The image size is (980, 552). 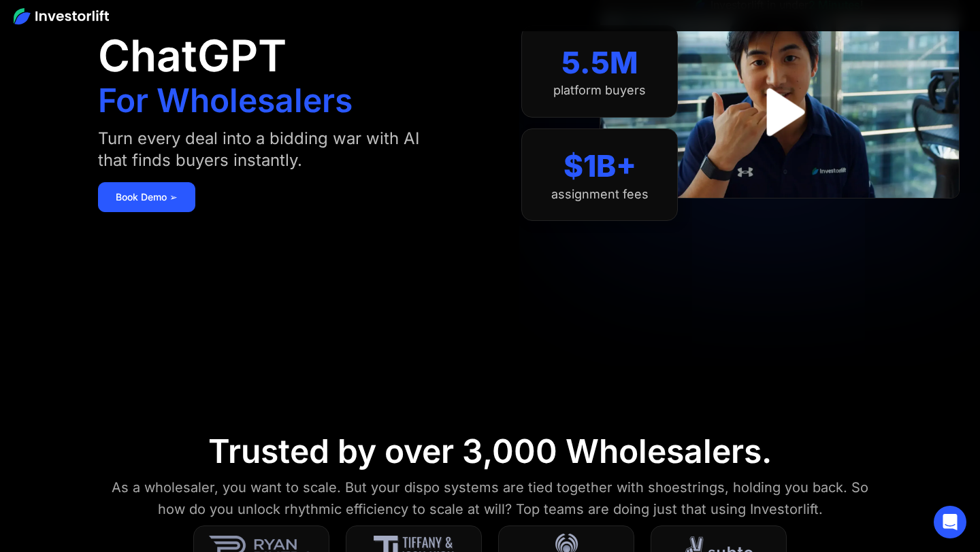 I want to click on div: As a wholesaler, you want to scale. But your dispo systems are tied together with shoestrings, ho..., so click(x=490, y=499).